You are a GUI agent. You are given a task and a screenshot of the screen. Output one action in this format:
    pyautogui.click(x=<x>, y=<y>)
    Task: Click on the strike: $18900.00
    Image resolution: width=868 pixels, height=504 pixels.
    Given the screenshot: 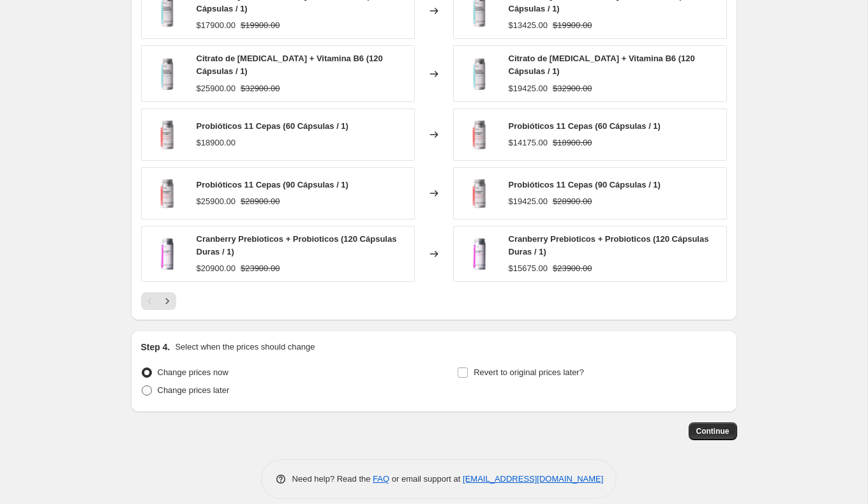 What is the action you would take?
    pyautogui.click(x=572, y=143)
    